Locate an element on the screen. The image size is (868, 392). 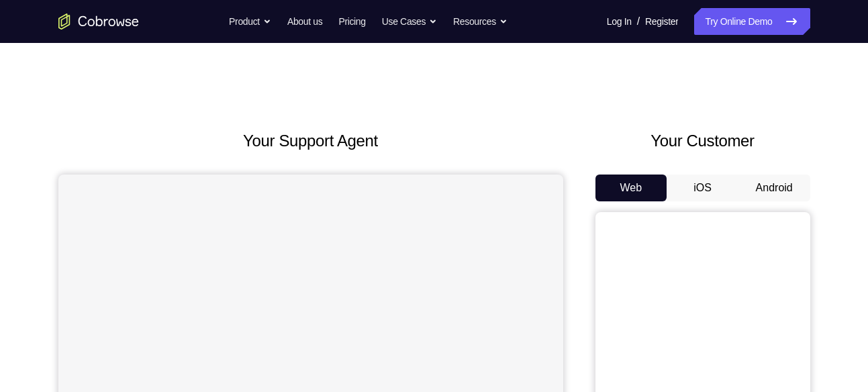
h2: Your Customer is located at coordinates (703, 141).